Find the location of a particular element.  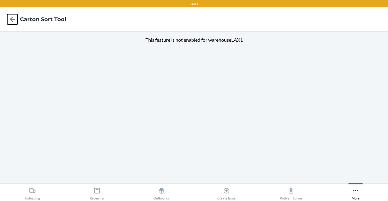

button: More is located at coordinates (355, 192).